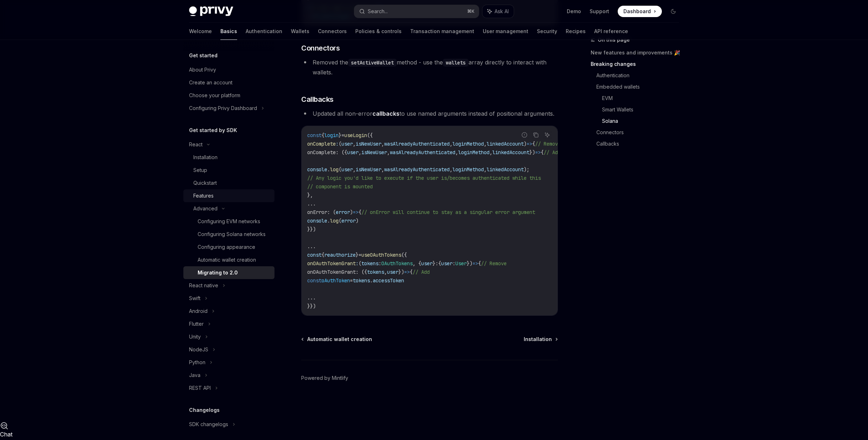 The width and height of the screenshot is (868, 440). I want to click on div: Quickstart, so click(205, 183).